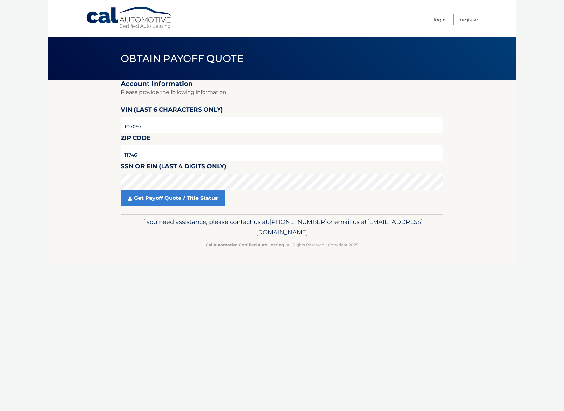 The width and height of the screenshot is (564, 411). Describe the element at coordinates (439, 20) in the screenshot. I see `a: Login` at that location.